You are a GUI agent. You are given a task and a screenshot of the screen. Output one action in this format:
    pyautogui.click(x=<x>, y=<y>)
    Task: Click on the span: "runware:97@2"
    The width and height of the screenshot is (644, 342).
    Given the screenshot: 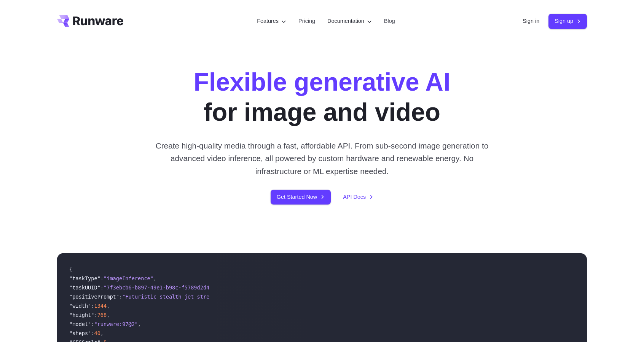 What is the action you would take?
    pyautogui.click(x=115, y=325)
    